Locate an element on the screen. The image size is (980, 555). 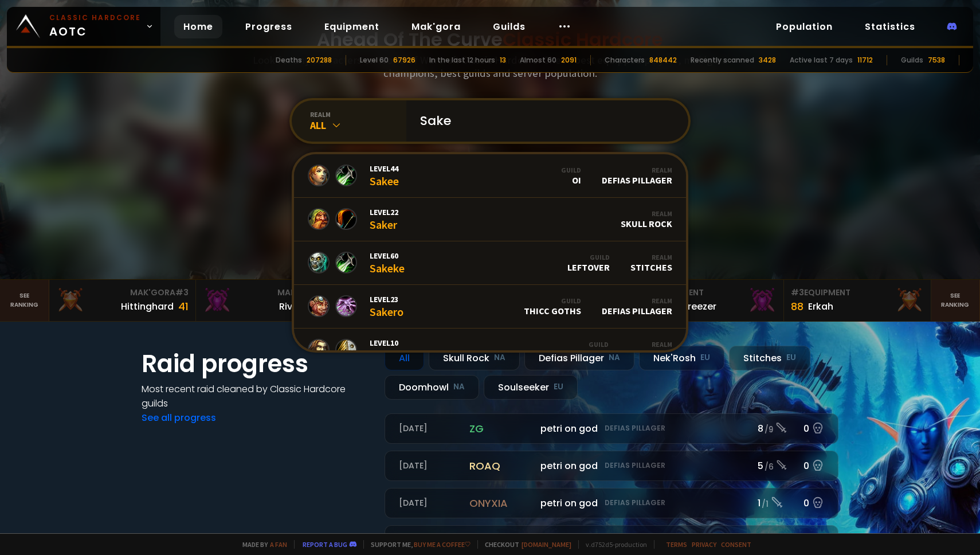
a: Level23SakeroGuildThicc GothsRealmDefias Pillager is located at coordinates (490, 307).